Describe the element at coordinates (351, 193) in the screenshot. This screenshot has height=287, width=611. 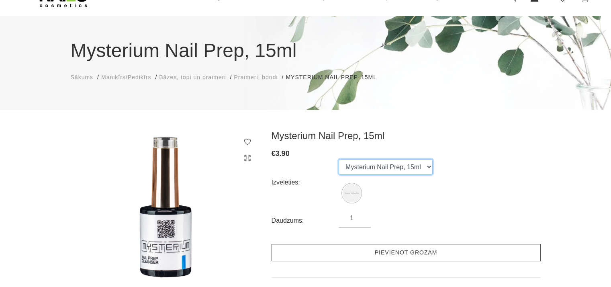
I see `img: Mysterium Nail Prep, 15ml` at that location.